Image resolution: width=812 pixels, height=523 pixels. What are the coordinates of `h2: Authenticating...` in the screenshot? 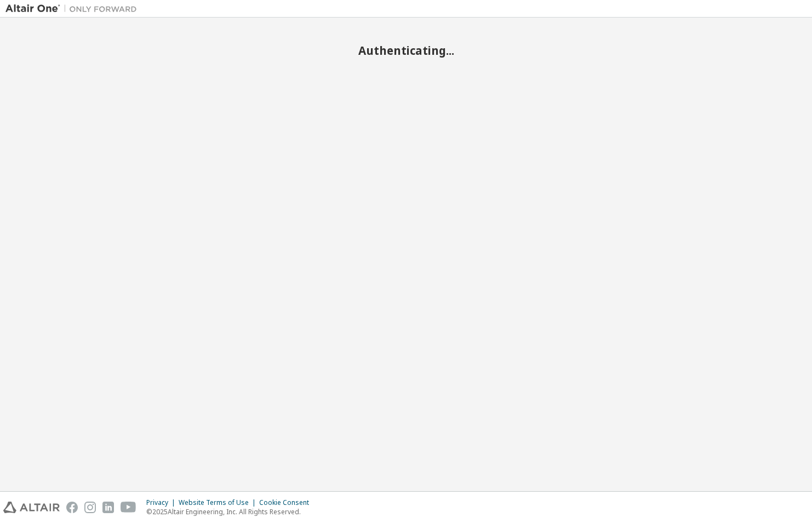 It's located at (406, 51).